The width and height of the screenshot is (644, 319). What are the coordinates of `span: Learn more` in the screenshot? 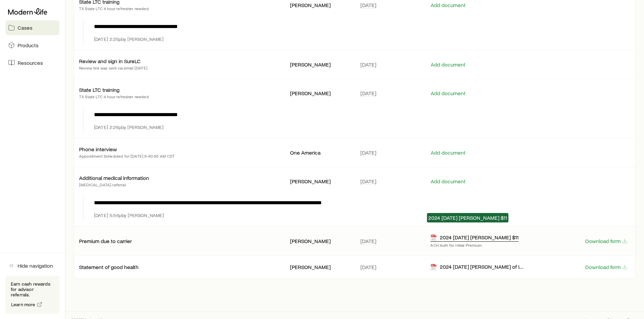 It's located at (23, 305).